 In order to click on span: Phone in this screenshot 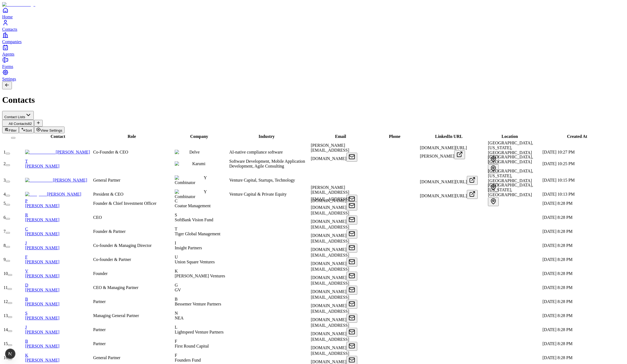, I will do `click(395, 136)`.